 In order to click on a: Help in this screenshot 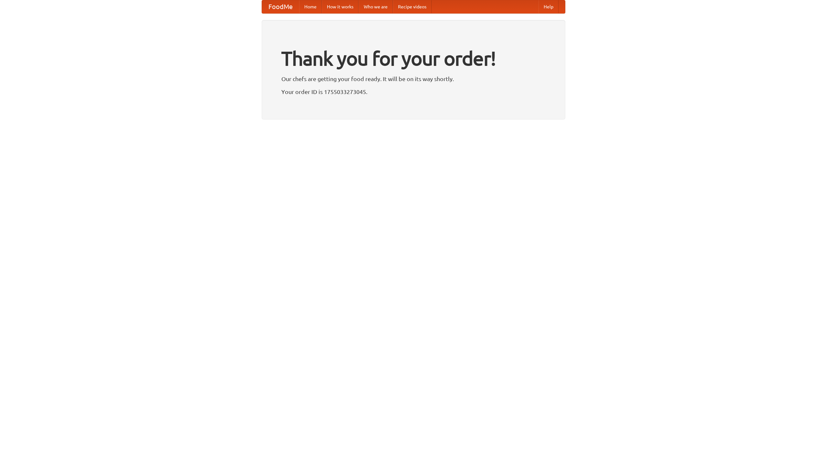, I will do `click(549, 7)`.